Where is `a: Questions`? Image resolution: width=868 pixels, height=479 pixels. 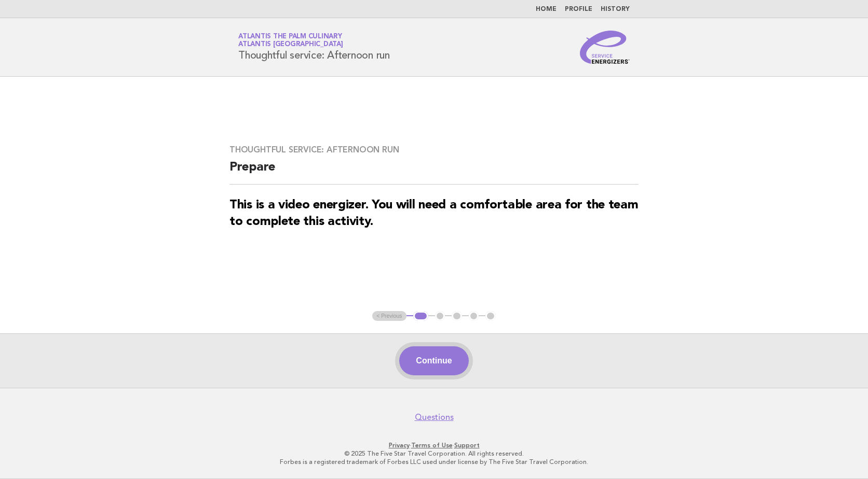
a: Questions is located at coordinates (434, 417).